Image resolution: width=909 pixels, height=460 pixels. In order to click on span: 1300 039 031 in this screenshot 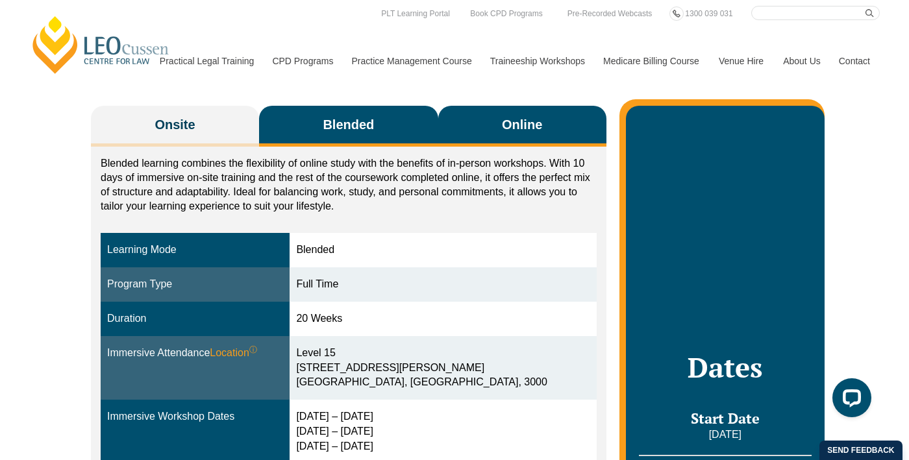, I will do `click(708, 14)`.